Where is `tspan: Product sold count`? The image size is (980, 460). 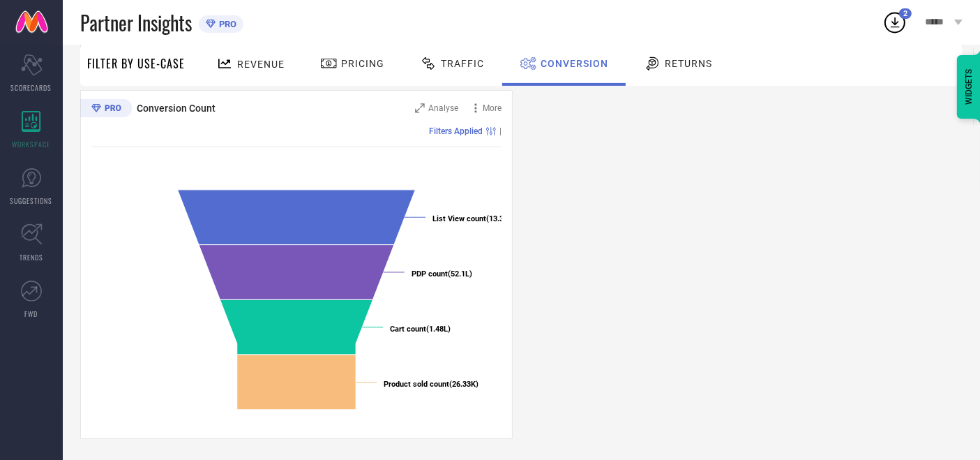 tspan: Product sold count is located at coordinates (416, 384).